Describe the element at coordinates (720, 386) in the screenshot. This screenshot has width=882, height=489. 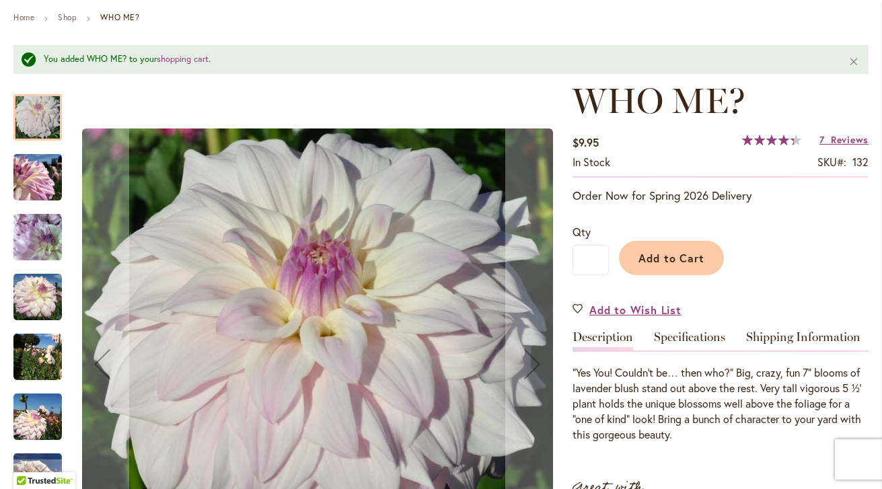
I see `div: Detailed Product Info` at that location.